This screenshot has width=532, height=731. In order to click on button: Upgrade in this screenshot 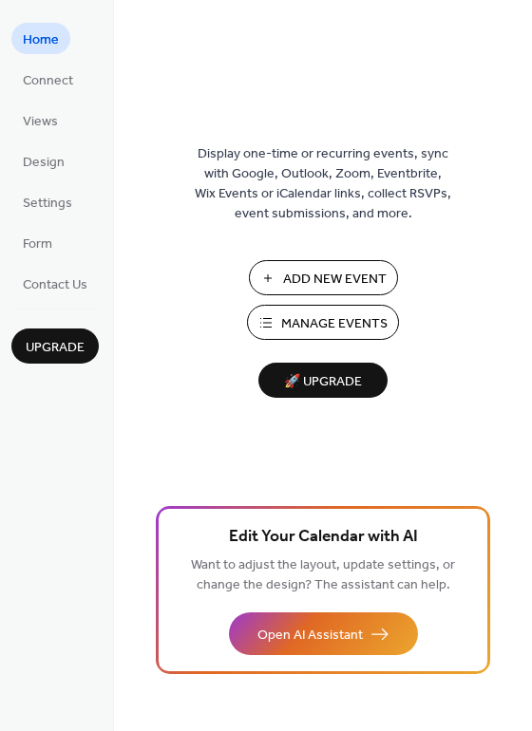, I will do `click(55, 346)`.